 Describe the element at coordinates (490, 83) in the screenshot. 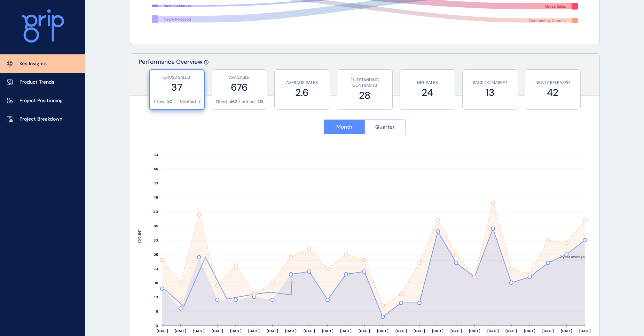

I see `p: BACK ON MARKET` at that location.